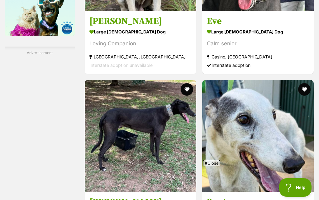  What do you see at coordinates (141, 43) in the screenshot?
I see `div: Loving Companion` at bounding box center [141, 43].